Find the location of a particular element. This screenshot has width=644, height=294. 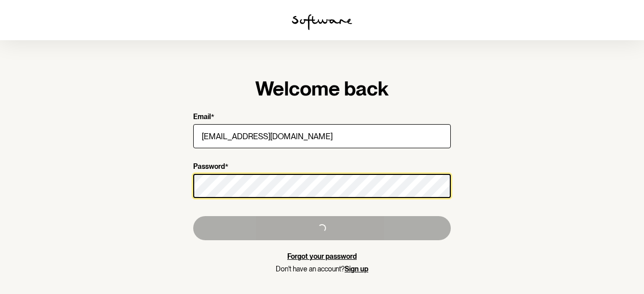

h1: Welcome back is located at coordinates (322, 88).